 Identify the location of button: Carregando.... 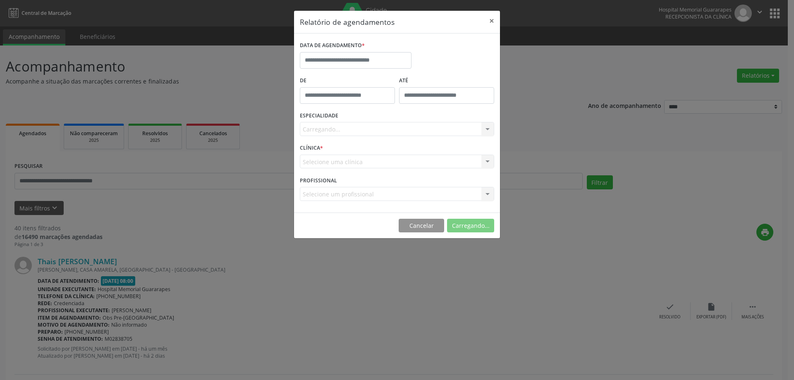
(471, 226).